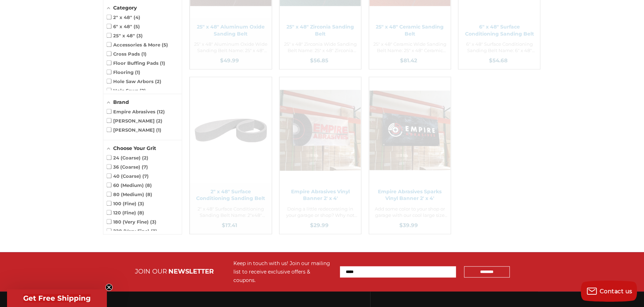 Image resolution: width=644 pixels, height=307 pixels. I want to click on span: Contact us, so click(616, 291).